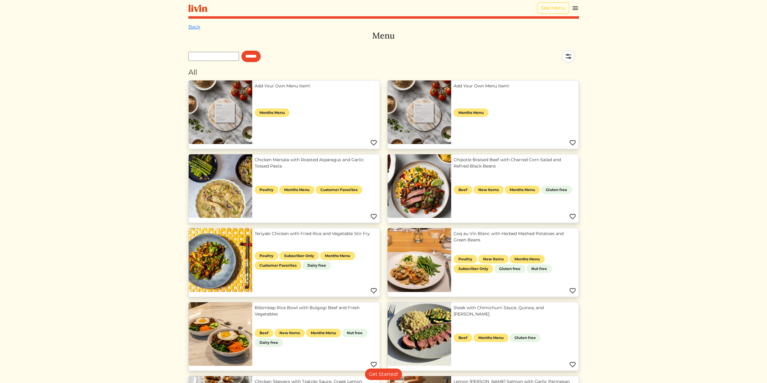  What do you see at coordinates (384, 72) in the screenshot?
I see `div: All` at bounding box center [384, 72].